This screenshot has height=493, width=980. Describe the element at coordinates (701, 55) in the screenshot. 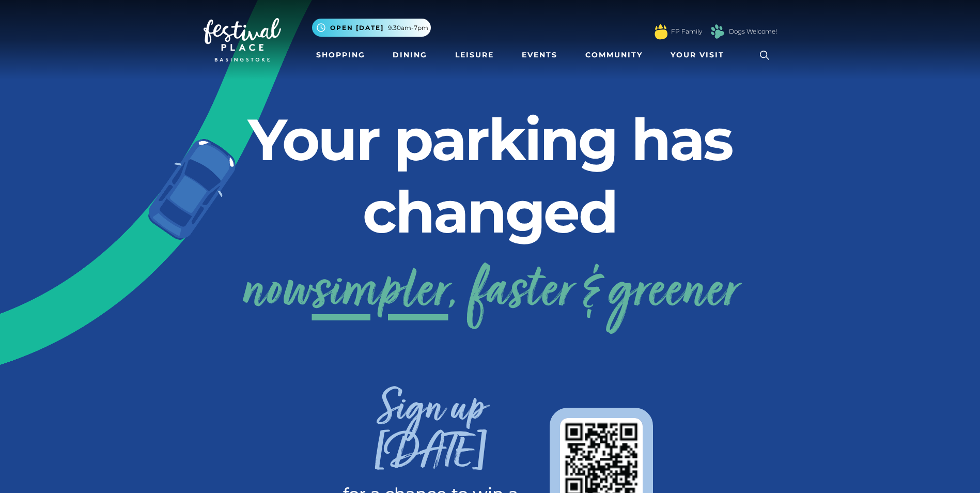

I see `a: Your Visit` at that location.